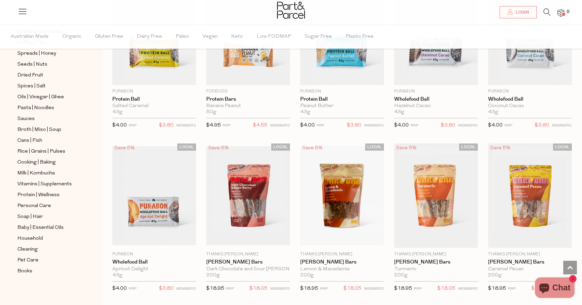 Image resolution: width=582 pixels, height=305 pixels. What do you see at coordinates (260, 126) in the screenshot?
I see `span: $4.55` at bounding box center [260, 126].